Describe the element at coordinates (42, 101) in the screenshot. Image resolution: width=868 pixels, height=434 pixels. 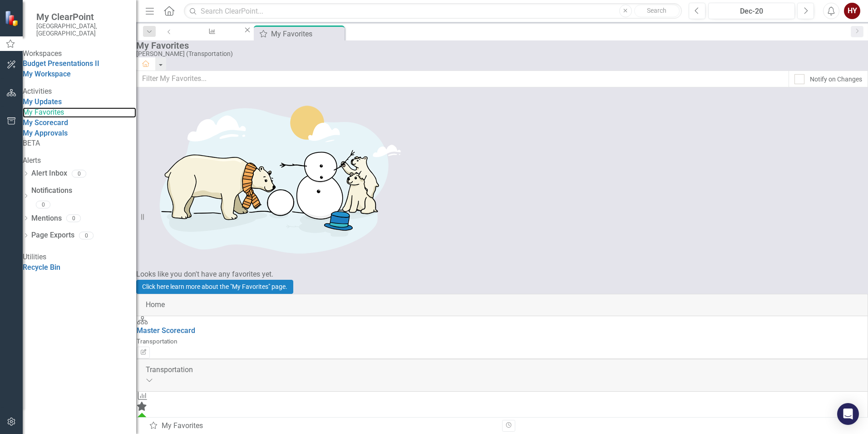
I see `a: My Updates` at that location.